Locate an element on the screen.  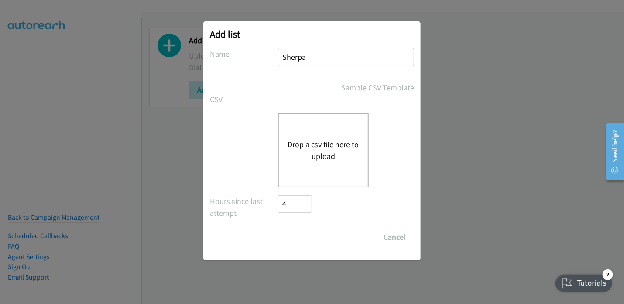
button: Cancel is located at coordinates (395, 237).